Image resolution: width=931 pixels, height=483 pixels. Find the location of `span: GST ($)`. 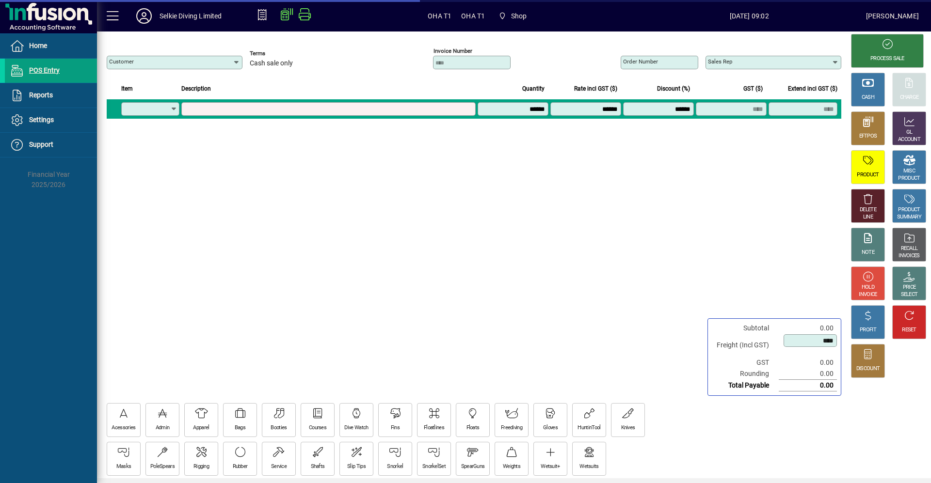

span: GST ($) is located at coordinates (753, 89).